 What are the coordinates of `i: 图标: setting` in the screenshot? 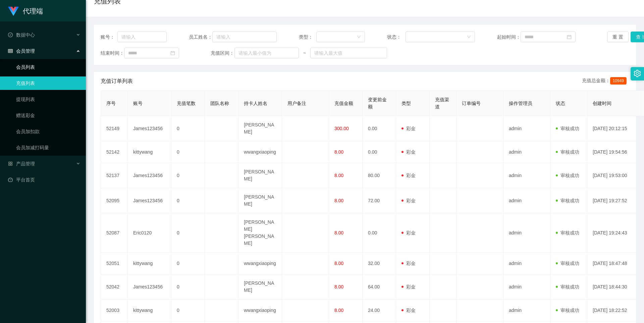 It's located at (638, 73).